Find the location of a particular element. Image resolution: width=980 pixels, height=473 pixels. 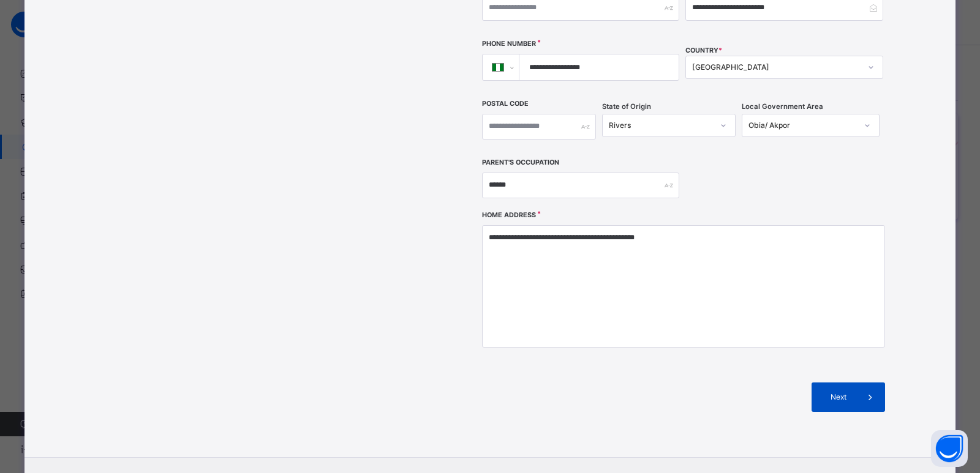

div: Rivers is located at coordinates (661, 126).